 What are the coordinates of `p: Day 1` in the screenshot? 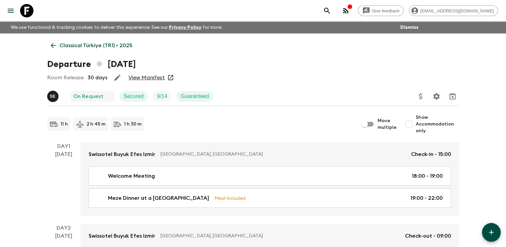 It's located at (64, 146).